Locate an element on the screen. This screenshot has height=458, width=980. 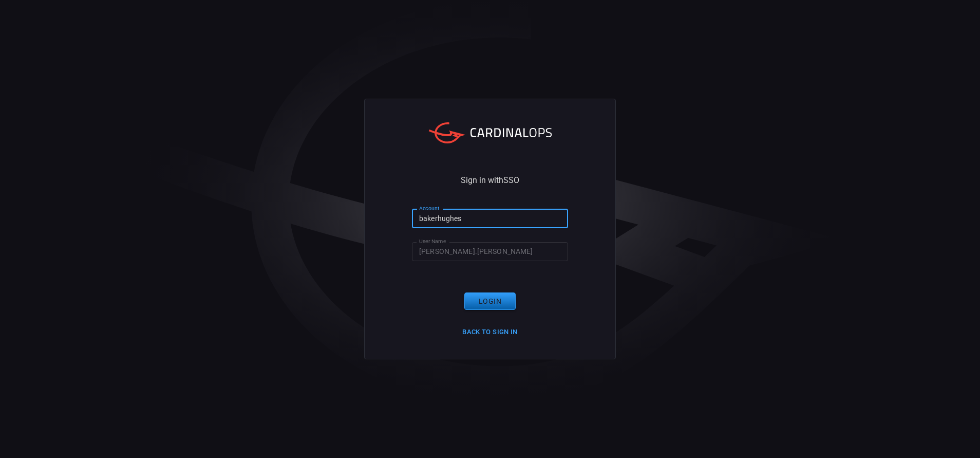
input: Type your user name is located at coordinates (490, 251).